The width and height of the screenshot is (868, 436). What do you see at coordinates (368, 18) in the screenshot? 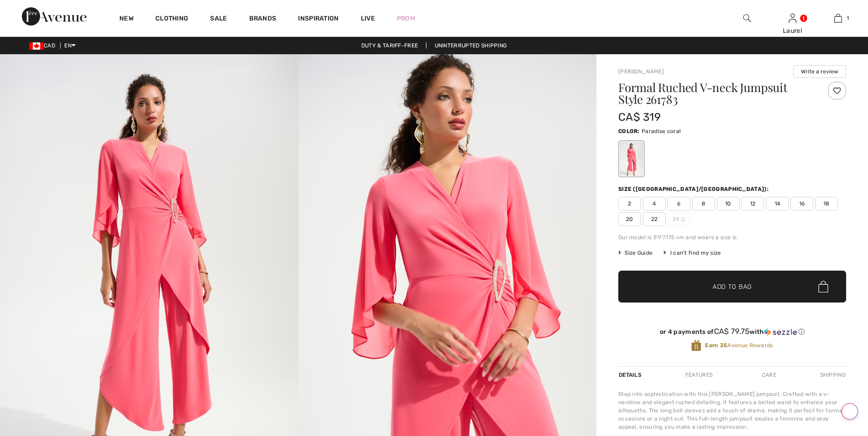
I see `a: Live` at bounding box center [368, 18].